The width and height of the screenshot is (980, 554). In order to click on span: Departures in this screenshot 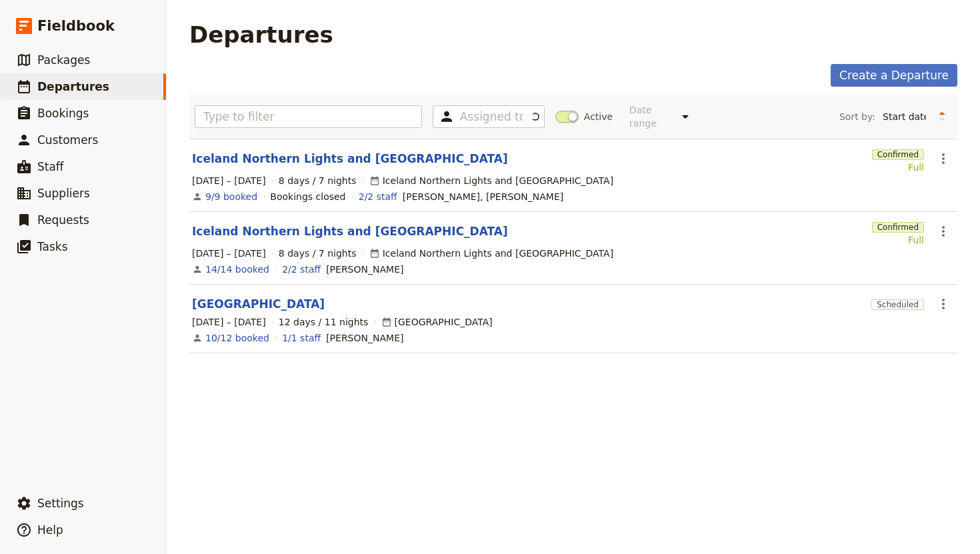, I will do `click(73, 87)`.